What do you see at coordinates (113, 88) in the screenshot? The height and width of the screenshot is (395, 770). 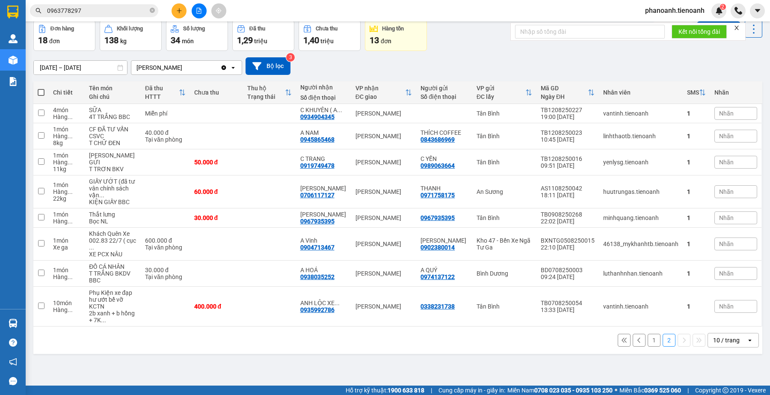 I see `div: Tên món` at bounding box center [113, 88].